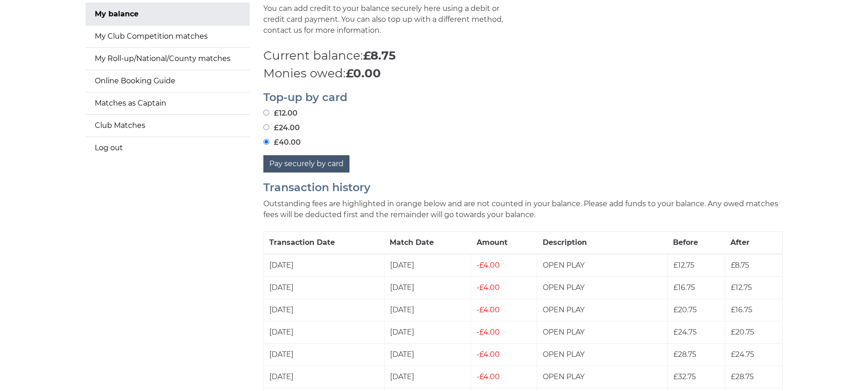  What do you see at coordinates (602, 243) in the screenshot?
I see `th: Description` at bounding box center [602, 243].